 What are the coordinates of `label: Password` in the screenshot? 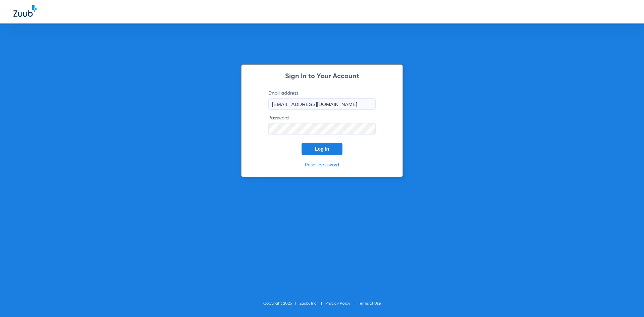 It's located at (322, 124).